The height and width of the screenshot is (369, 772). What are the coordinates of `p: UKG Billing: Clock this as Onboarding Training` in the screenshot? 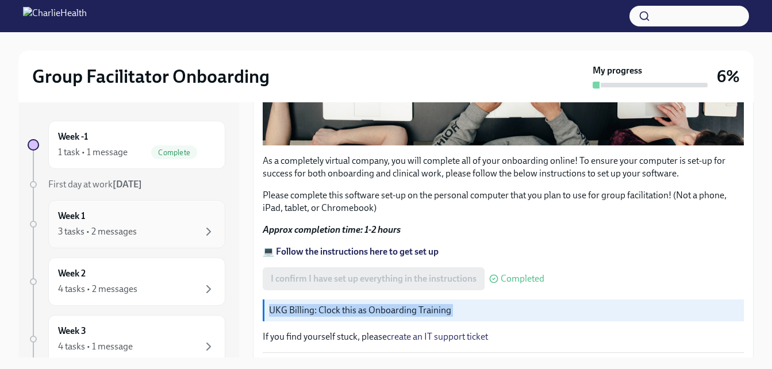 It's located at (504, 310).